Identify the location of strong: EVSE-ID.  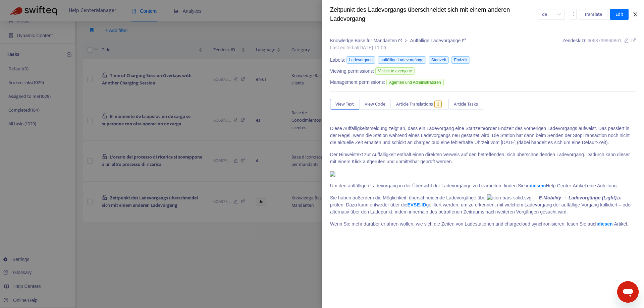
(417, 204).